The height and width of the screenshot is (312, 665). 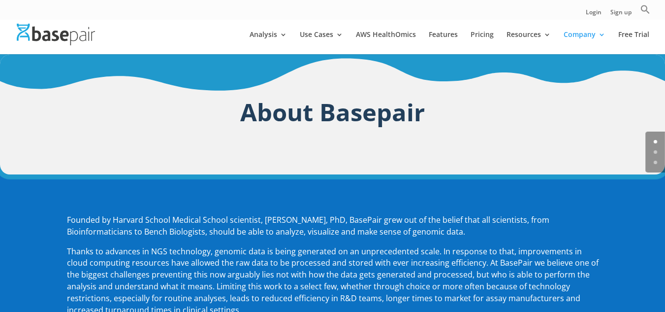 I want to click on a: Company, so click(x=585, y=42).